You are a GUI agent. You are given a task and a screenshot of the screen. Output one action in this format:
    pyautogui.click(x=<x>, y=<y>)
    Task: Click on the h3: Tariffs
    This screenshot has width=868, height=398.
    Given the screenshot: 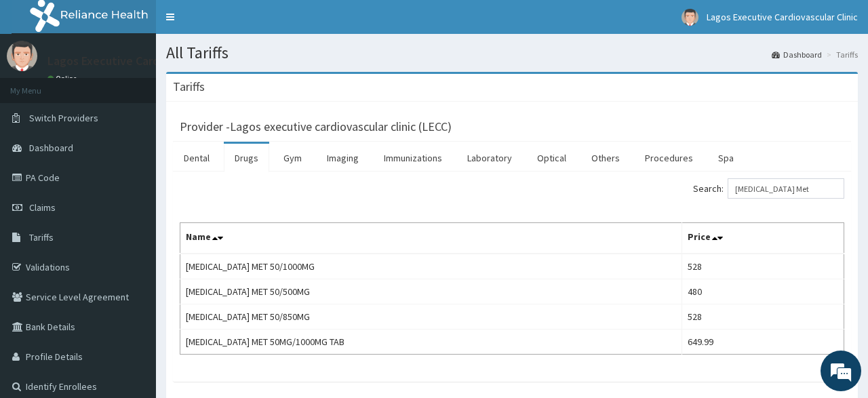 What is the action you would take?
    pyautogui.click(x=188, y=87)
    